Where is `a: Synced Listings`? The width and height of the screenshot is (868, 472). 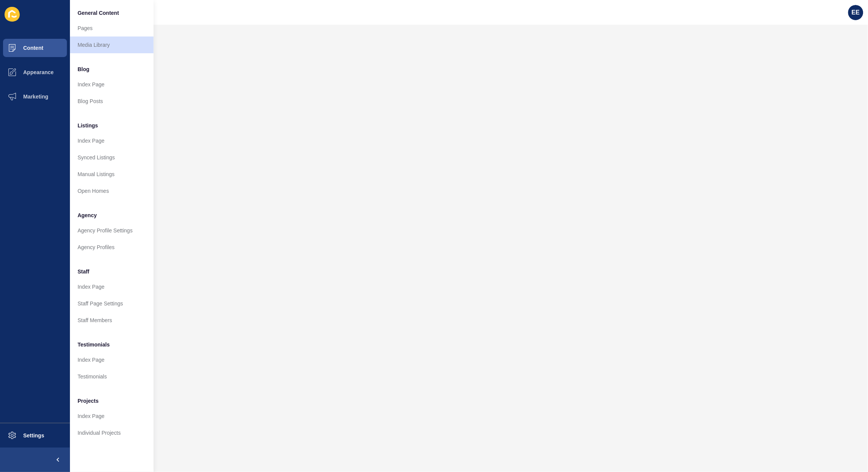 a: Synced Listings is located at coordinates (112, 158).